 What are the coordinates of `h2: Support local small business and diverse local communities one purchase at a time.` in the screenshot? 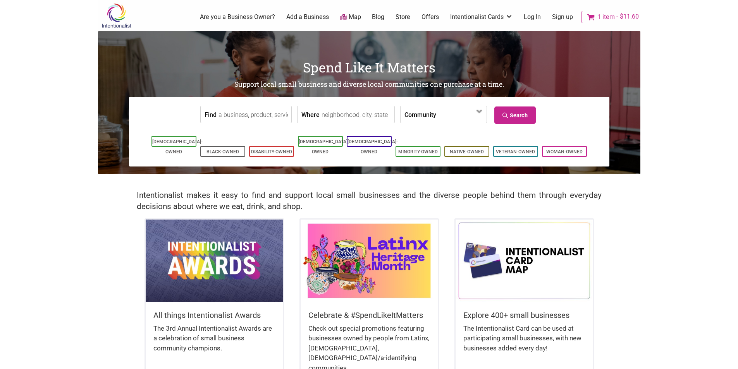 It's located at (369, 84).